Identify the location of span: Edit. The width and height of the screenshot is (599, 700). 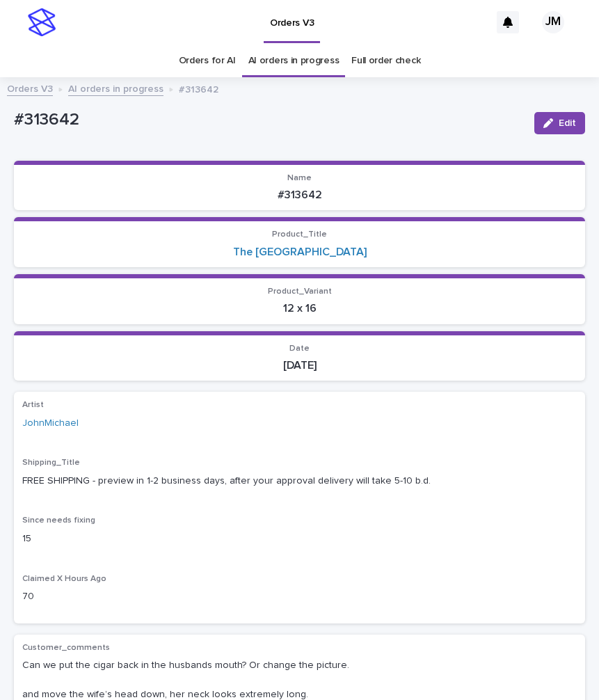
(567, 123).